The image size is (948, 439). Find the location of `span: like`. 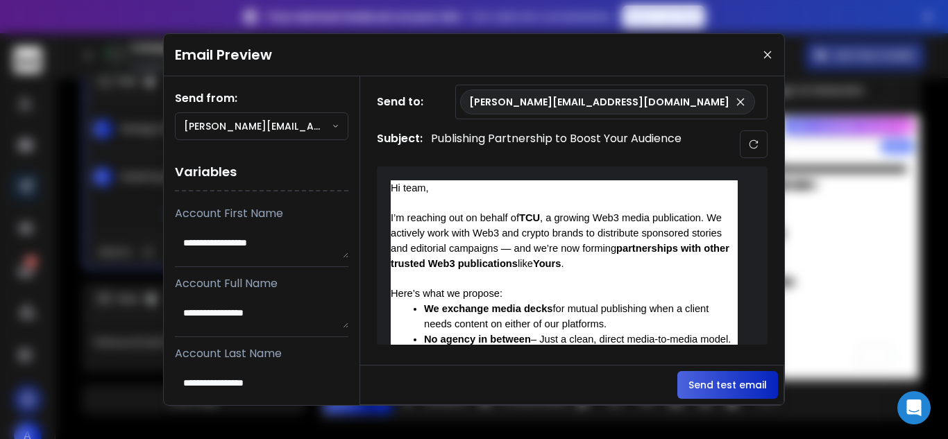

span: like is located at coordinates (526, 264).